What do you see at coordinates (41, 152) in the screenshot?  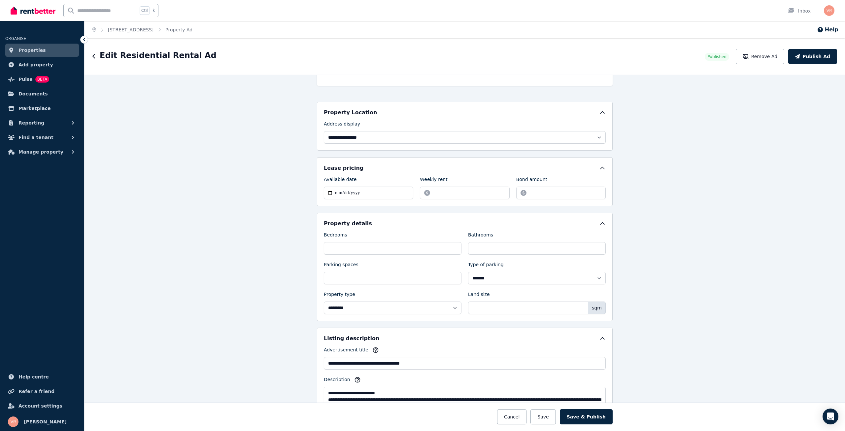 I see `span: Manage property` at bounding box center [41, 152].